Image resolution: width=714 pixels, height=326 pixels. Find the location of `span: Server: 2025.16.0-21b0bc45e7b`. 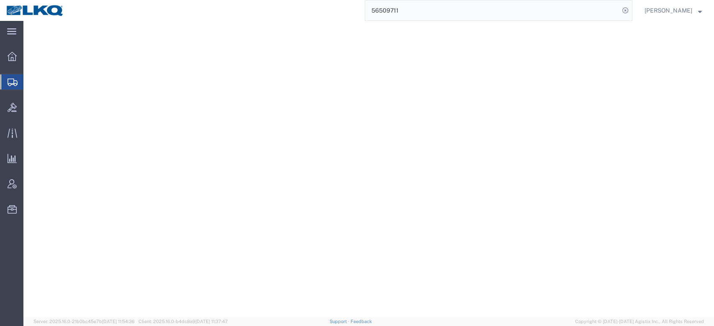

span: Server: 2025.16.0-21b0bc45e7b is located at coordinates (84, 321).